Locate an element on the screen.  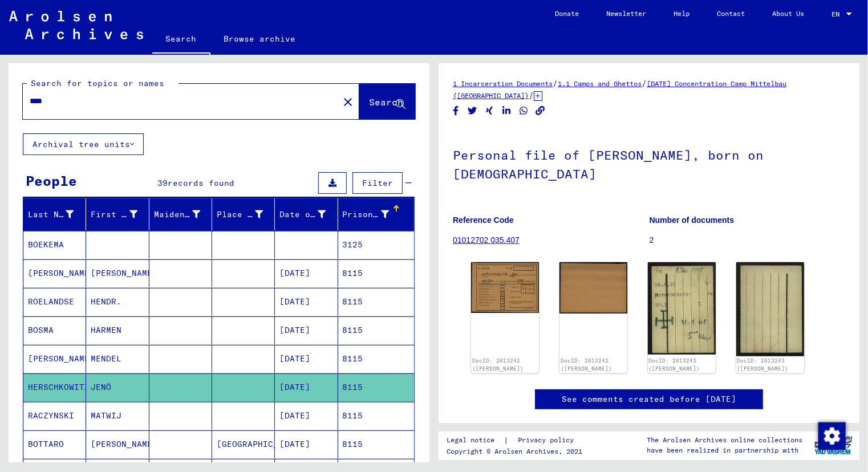
b: Number of documents is located at coordinates (692, 220).